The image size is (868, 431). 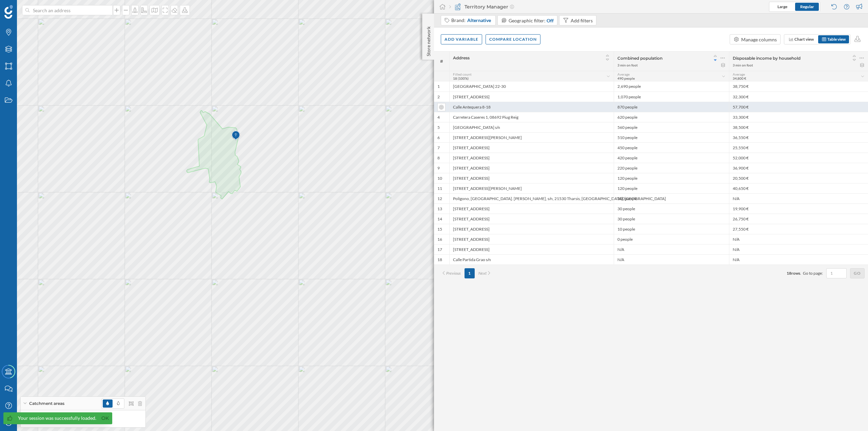 What do you see at coordinates (672, 127) in the screenshot?
I see `div: 560 people` at bounding box center [672, 127].